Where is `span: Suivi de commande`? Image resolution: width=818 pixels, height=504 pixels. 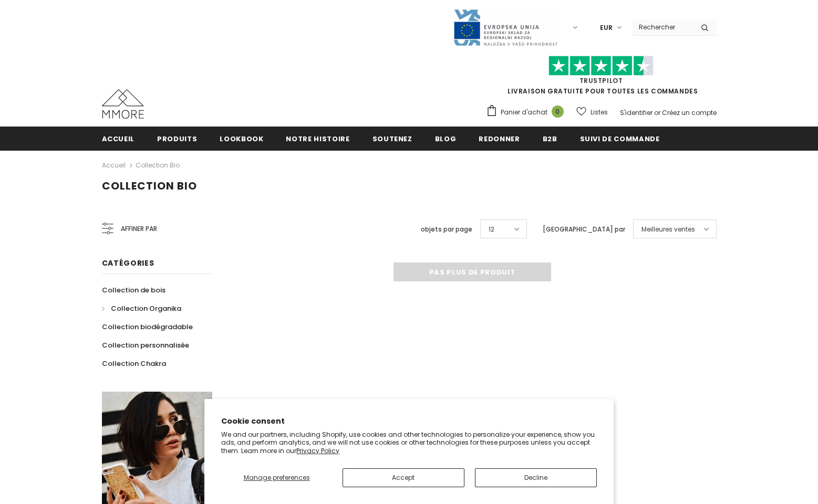 span: Suivi de commande is located at coordinates (621, 139).